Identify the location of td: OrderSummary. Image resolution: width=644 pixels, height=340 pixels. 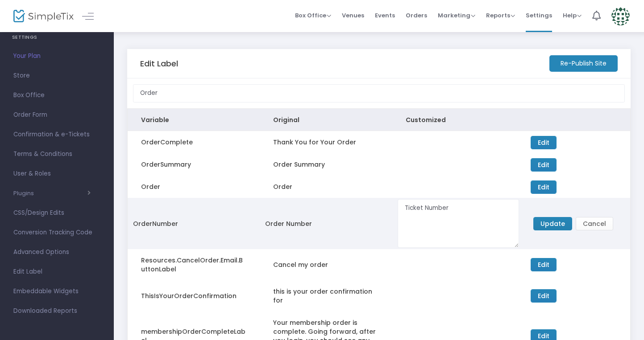
(194, 164).